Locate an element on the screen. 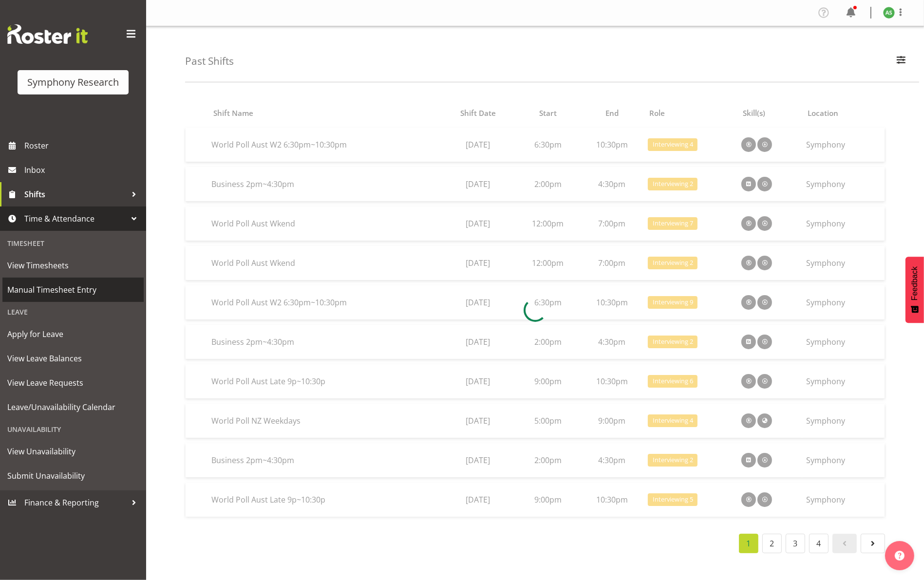 The image size is (924, 580). span: Inbox is located at coordinates (82, 170).